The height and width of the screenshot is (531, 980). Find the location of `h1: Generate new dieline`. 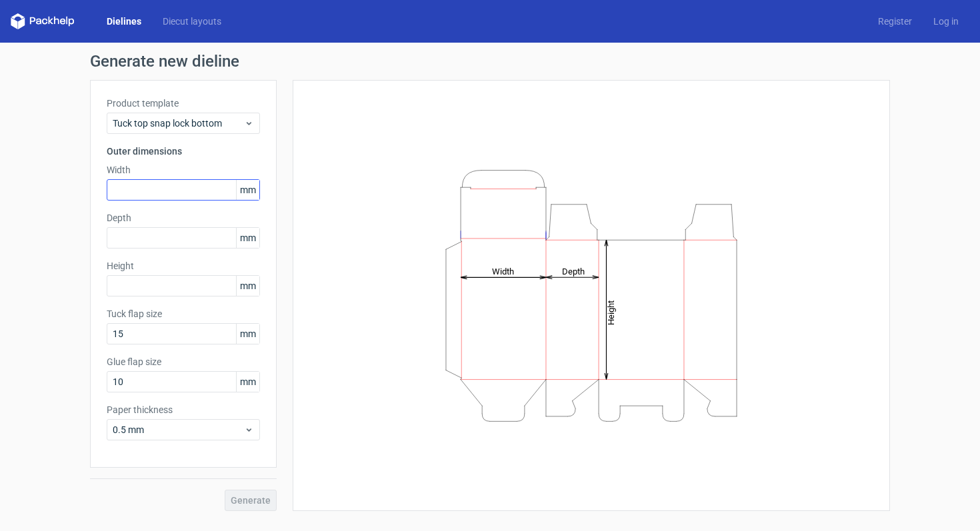

h1: Generate new dieline is located at coordinates (490, 61).